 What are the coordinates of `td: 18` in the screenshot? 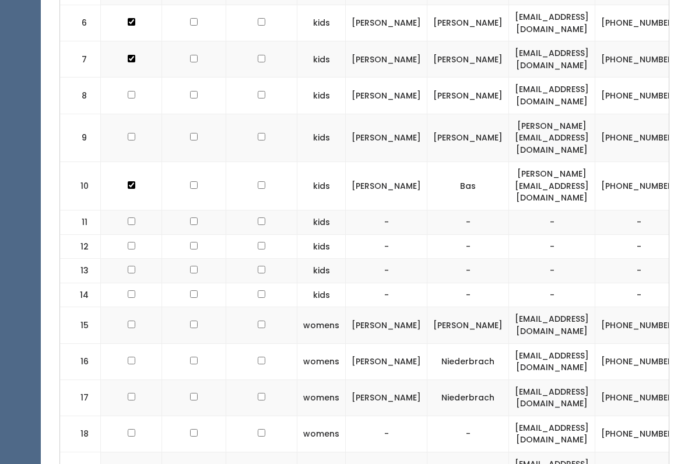 It's located at (81, 434).